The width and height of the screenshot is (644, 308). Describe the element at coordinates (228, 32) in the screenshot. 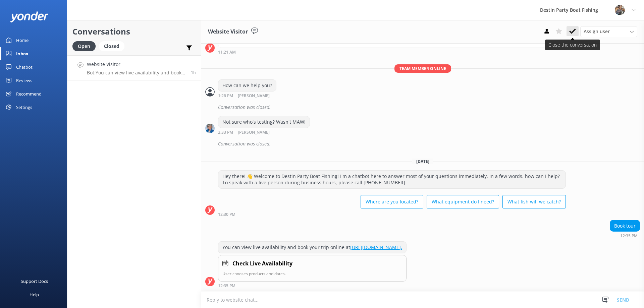

I see `h3: Website Visitor` at that location.